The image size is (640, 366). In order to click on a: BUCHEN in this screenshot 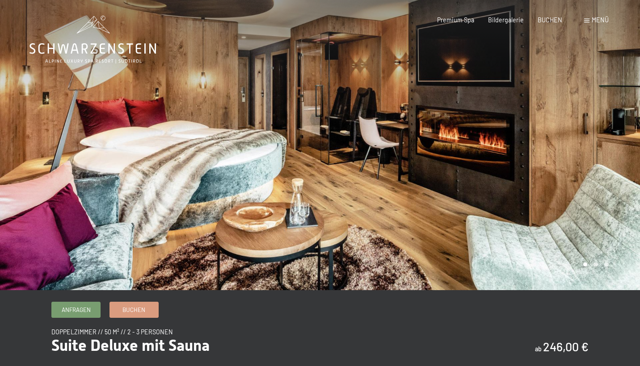, I will do `click(550, 20)`.